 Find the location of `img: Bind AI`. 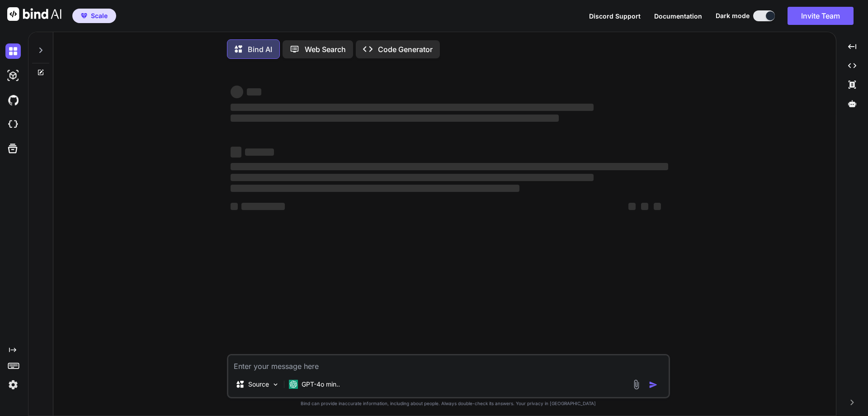

img: Bind AI is located at coordinates (34, 14).